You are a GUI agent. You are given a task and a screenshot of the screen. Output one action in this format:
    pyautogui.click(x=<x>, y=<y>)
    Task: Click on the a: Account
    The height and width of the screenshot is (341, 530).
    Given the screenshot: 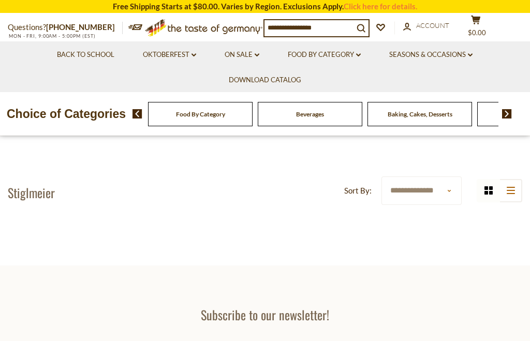 What is the action you would take?
    pyautogui.click(x=426, y=26)
    